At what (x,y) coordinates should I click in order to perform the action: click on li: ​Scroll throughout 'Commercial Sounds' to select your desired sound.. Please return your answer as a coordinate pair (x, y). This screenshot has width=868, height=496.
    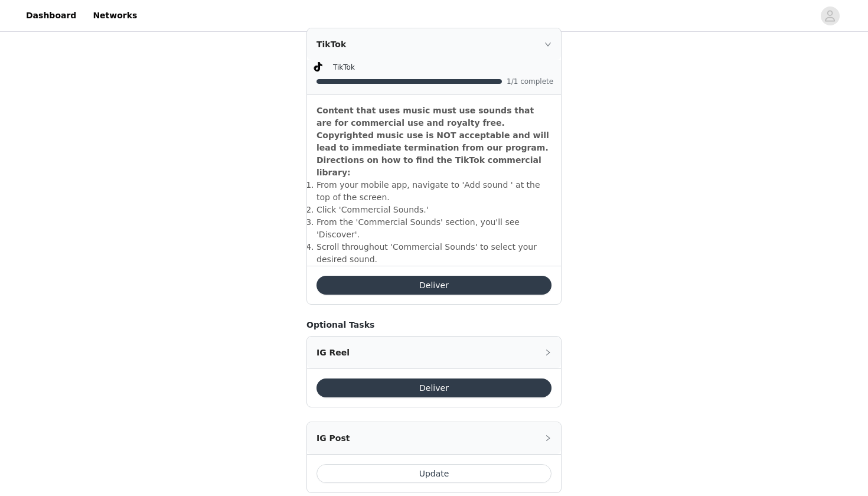
    Looking at the image, I should click on (434, 254).